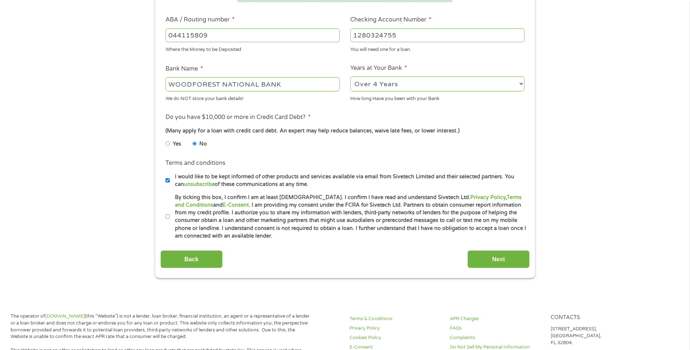 The image size is (690, 350). Describe the element at coordinates (238, 117) in the screenshot. I see `label: Do you have $10,000 or more in Credit Card Debt?` at that location.